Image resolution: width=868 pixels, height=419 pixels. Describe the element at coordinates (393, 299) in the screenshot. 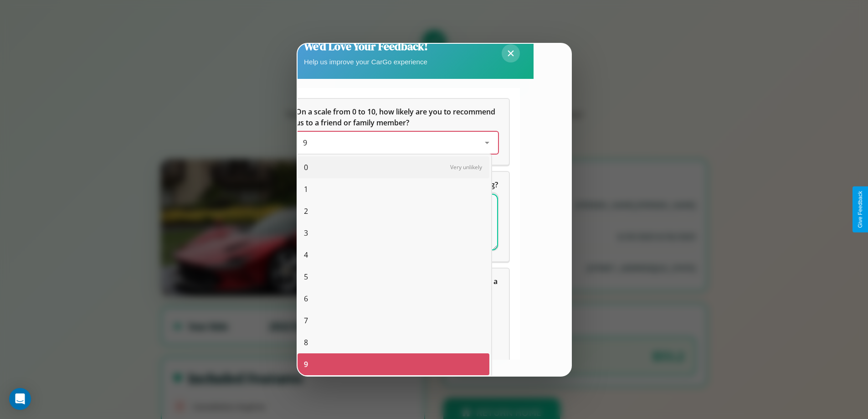

I see `div: 6` at that location.